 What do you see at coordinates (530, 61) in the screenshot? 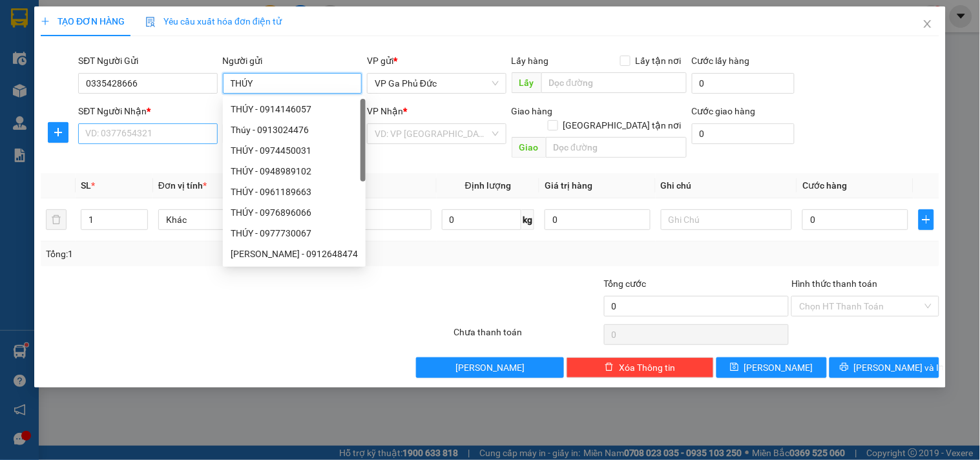
I see `span: Lấy hàng` at bounding box center [530, 61].